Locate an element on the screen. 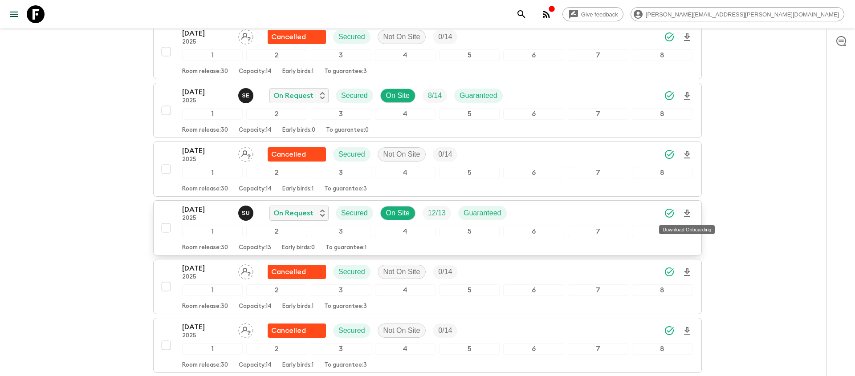 Image resolution: width=855 pixels, height=376 pixels. span: Sefa Uz is located at coordinates (247, 212).